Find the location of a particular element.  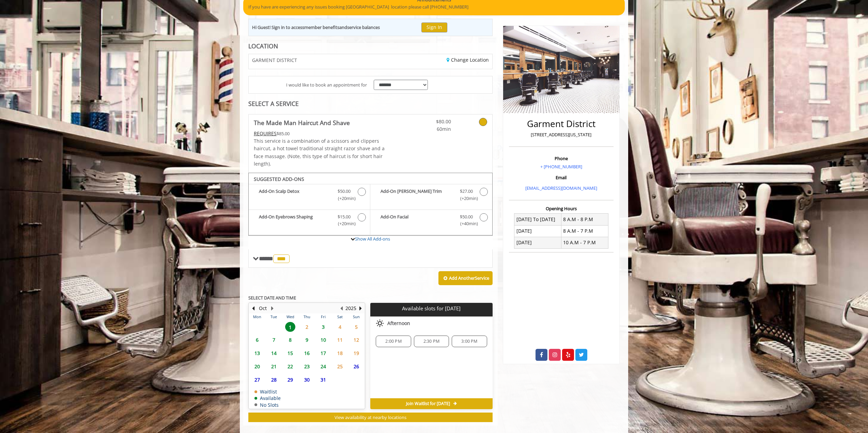

td: Waitlist is located at coordinates (267, 391).